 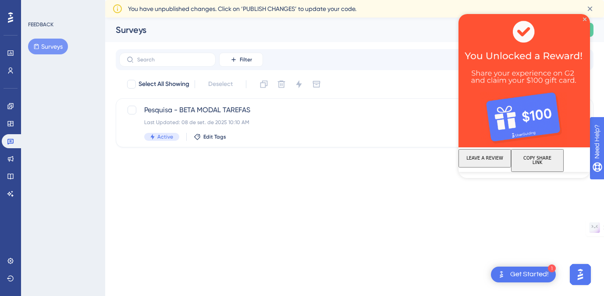 What do you see at coordinates (523, 274) in the screenshot?
I see `div: Open Get Started! checklist, remaining modules: 1` at bounding box center [523, 274].